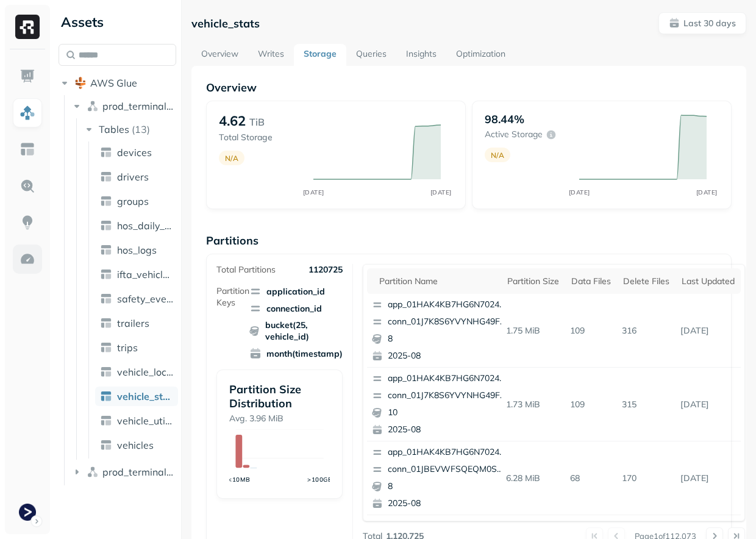 This screenshot has width=756, height=539. What do you see at coordinates (145, 372) in the screenshot?
I see `span: vehicle_locations` at bounding box center [145, 372].